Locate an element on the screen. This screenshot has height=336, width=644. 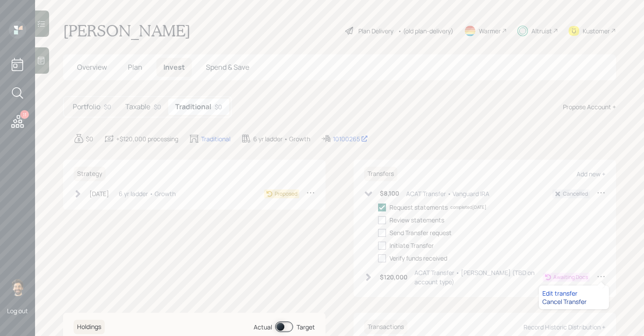
div: Send Transfer request is located at coordinates (420, 233).